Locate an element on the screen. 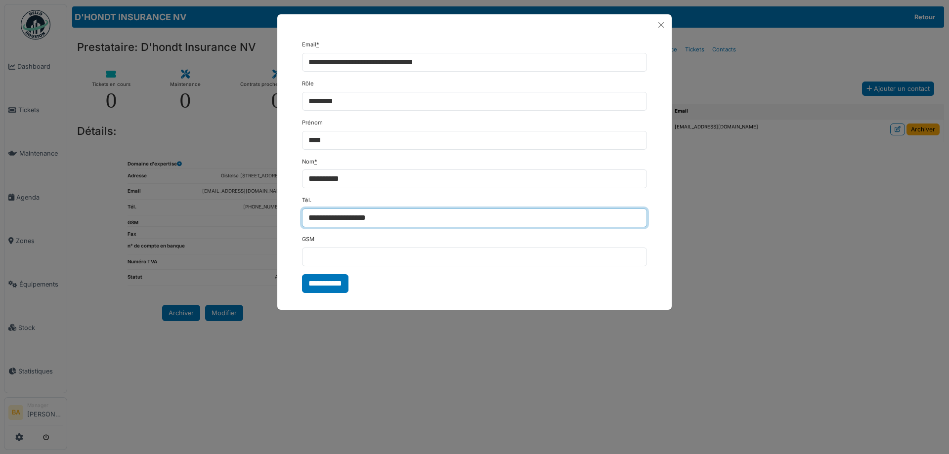 The width and height of the screenshot is (949, 454). label: Email is located at coordinates (311, 45).